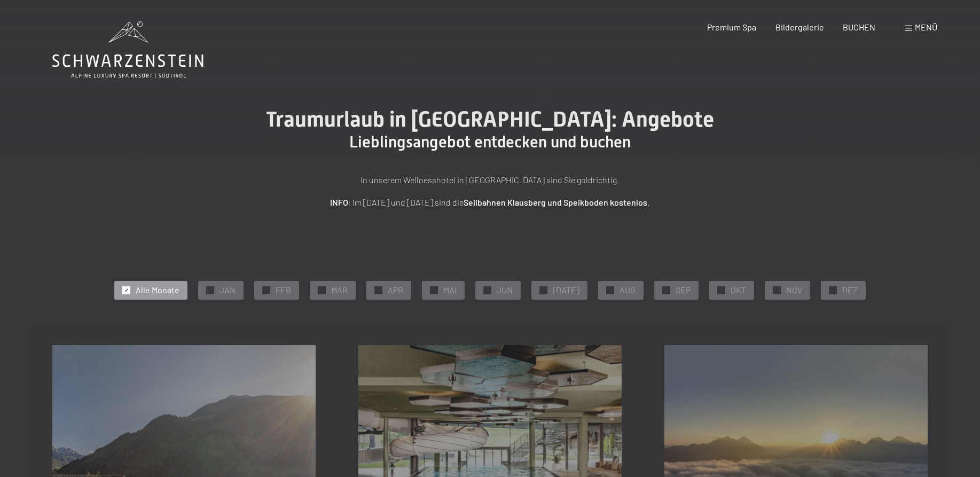 This screenshot has height=477, width=980. What do you see at coordinates (228, 290) in the screenshot?
I see `span: JAN` at bounding box center [228, 290].